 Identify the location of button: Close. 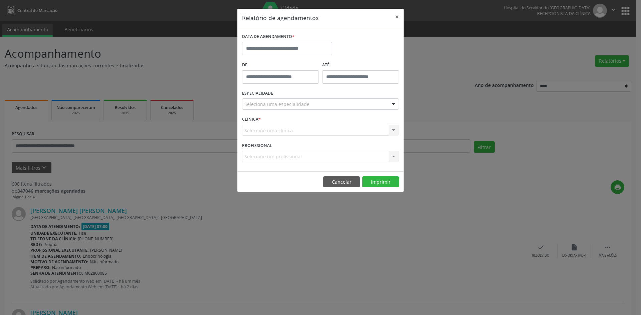
(397, 17).